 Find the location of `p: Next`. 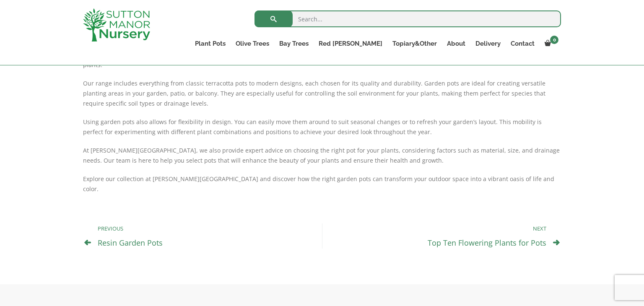

p: Next is located at coordinates (439, 228).